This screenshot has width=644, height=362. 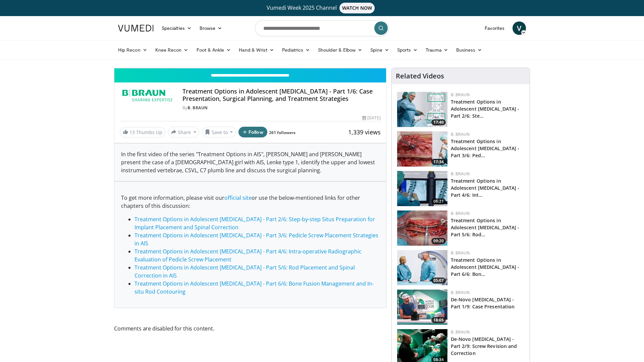 I want to click on a: 13 Thumbs Up, so click(x=142, y=132).